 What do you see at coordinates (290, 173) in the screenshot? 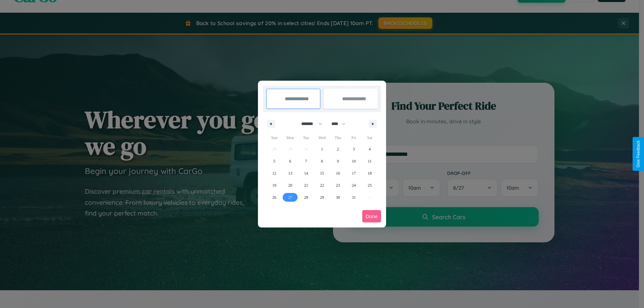
I see `button: 13` at bounding box center [290, 173].